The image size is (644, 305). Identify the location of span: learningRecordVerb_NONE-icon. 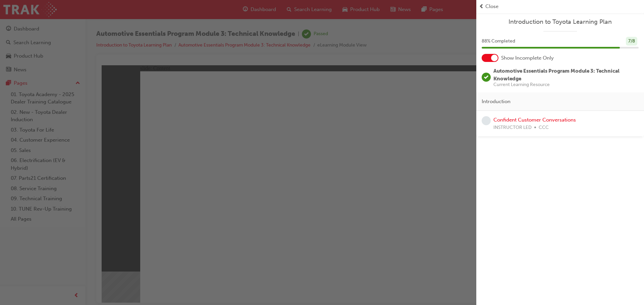
(486, 121).